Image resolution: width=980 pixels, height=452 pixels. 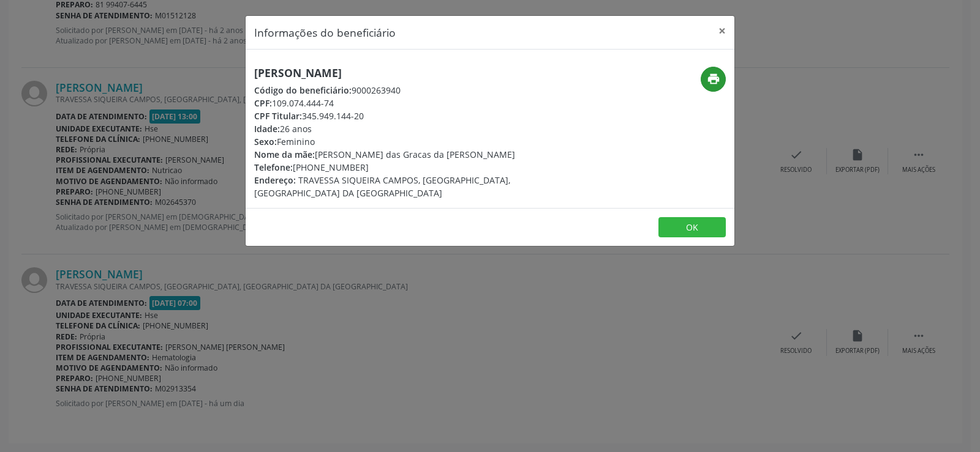 What do you see at coordinates (278, 116) in the screenshot?
I see `span: CPF Titular:` at bounding box center [278, 116].